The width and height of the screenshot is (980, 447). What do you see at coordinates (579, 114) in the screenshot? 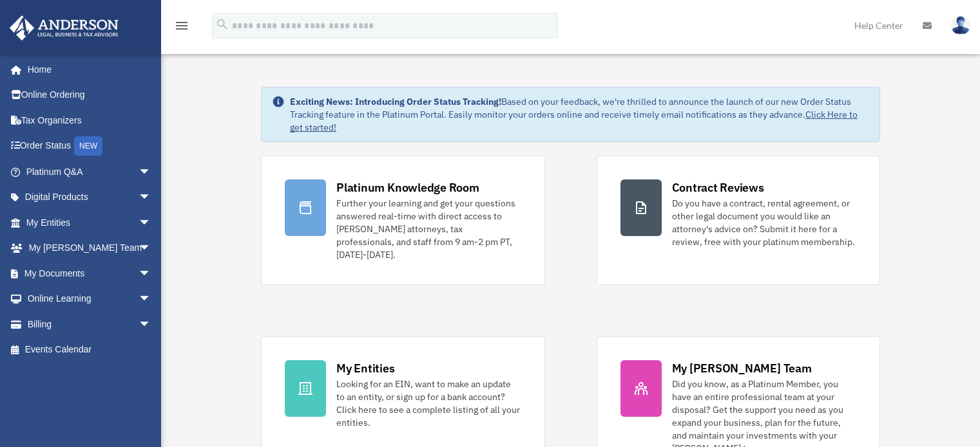
I see `div: Based on your feedback, we're thrilled to announce the launch of our new Order Status Tracking fe...` at bounding box center [579, 114].